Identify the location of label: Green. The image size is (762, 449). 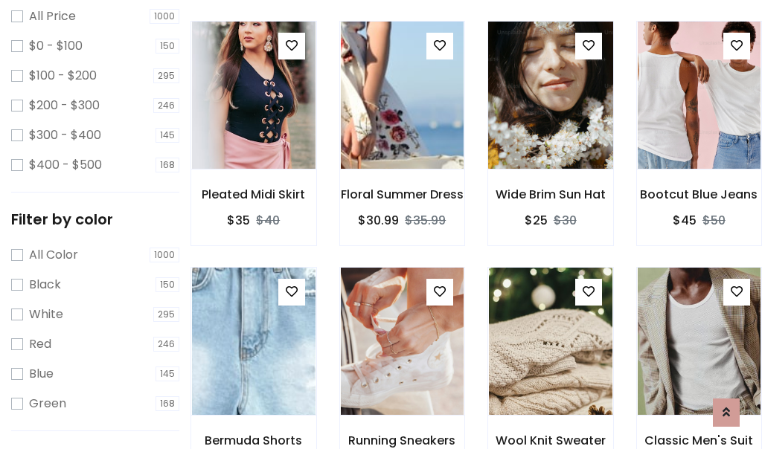
(48, 404).